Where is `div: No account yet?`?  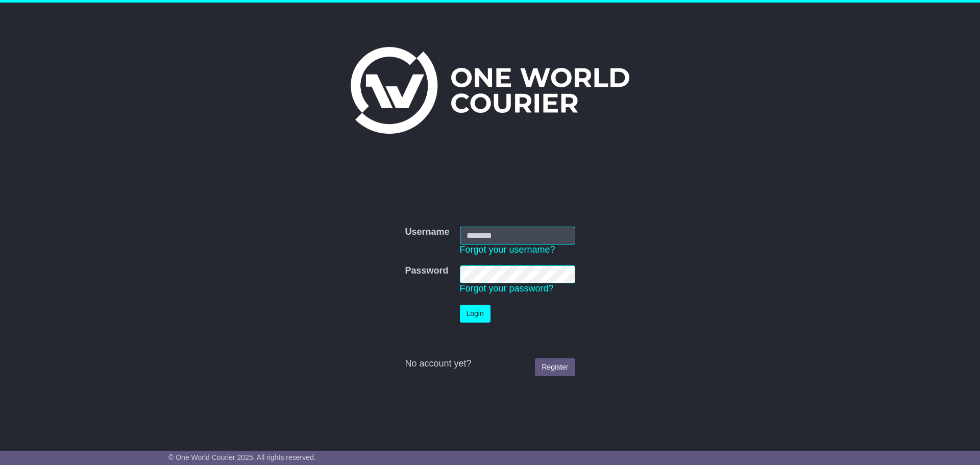
div: No account yet? is located at coordinates (489, 364).